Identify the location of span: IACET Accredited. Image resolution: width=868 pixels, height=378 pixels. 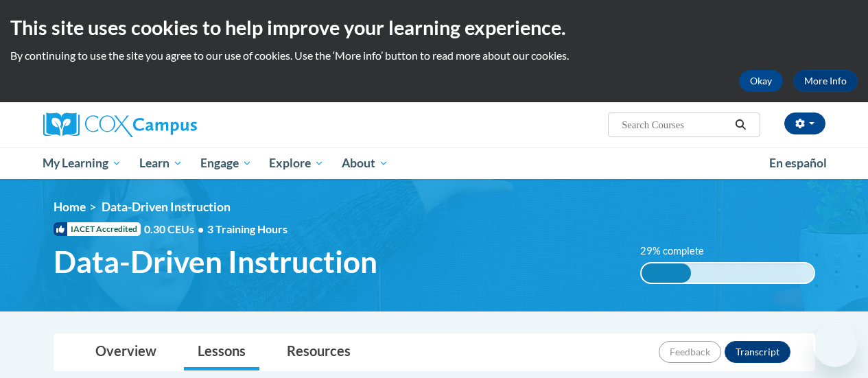
(97, 229).